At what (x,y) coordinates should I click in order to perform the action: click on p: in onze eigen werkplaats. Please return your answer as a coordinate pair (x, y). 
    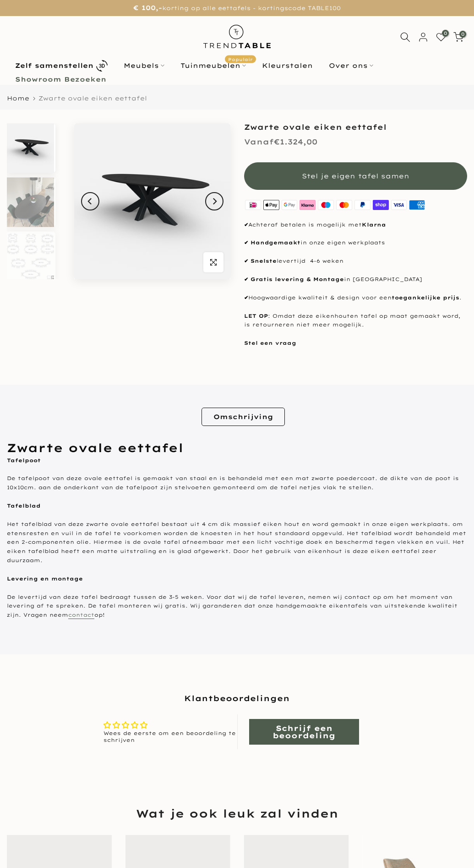
    Looking at the image, I should click on (356, 243).